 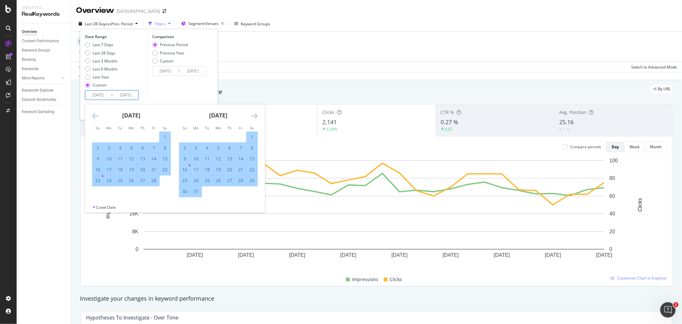 I want to click on div: Calendar, so click(x=175, y=154).